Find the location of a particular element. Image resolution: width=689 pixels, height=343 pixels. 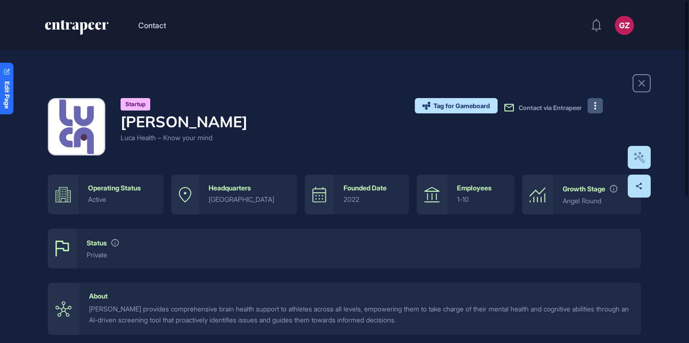

div: Growth Stage is located at coordinates (584, 189).